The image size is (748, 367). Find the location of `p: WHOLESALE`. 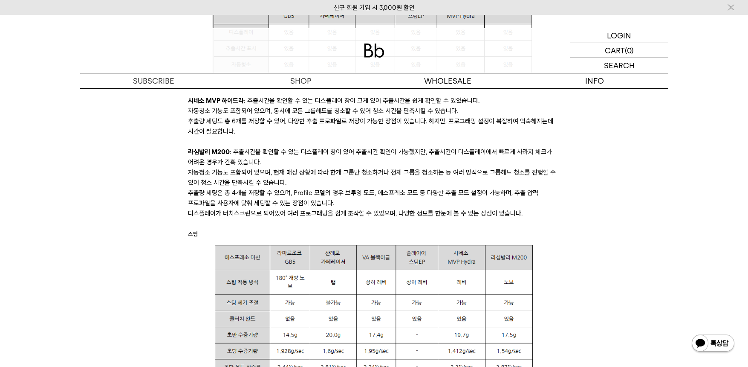

p: WHOLESALE is located at coordinates (448, 81).